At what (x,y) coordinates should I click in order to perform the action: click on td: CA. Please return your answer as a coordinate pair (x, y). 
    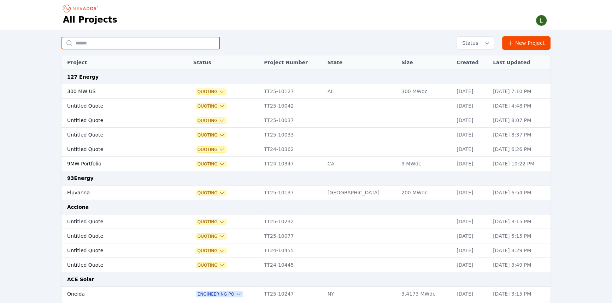
    Looking at the image, I should click on (361, 164).